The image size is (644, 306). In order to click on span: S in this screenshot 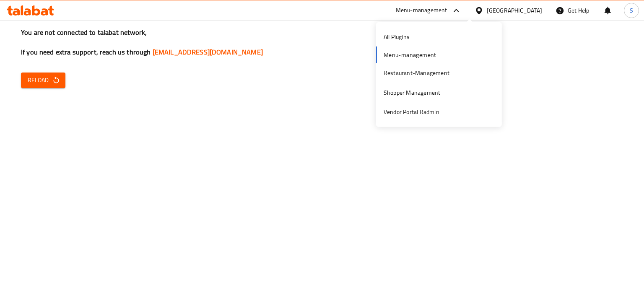, I will do `click(631, 11)`.